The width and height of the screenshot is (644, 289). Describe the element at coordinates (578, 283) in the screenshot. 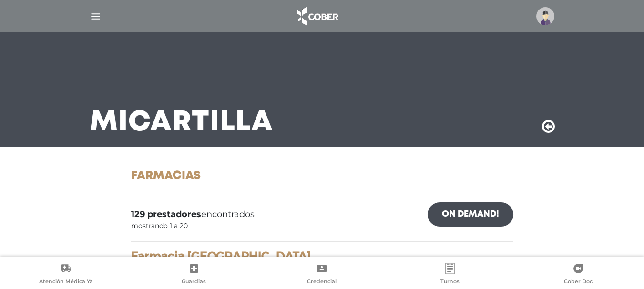

I see `span: Cober Doc` at that location.